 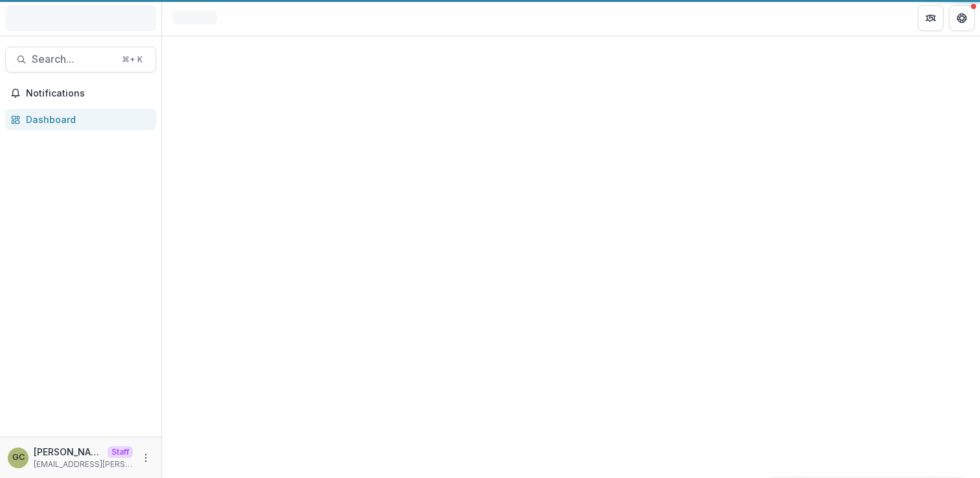 What do you see at coordinates (18, 458) in the screenshot?
I see `div: Grace Chang` at bounding box center [18, 458].